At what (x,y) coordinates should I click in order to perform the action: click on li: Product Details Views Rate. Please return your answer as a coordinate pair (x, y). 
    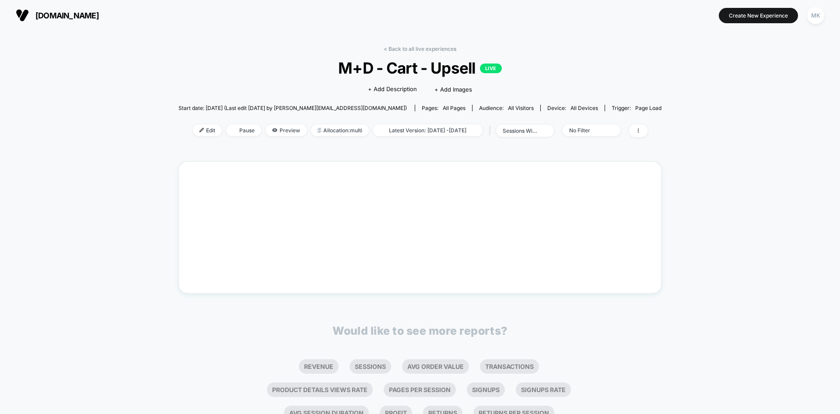
    Looking at the image, I should click on (320, 389).